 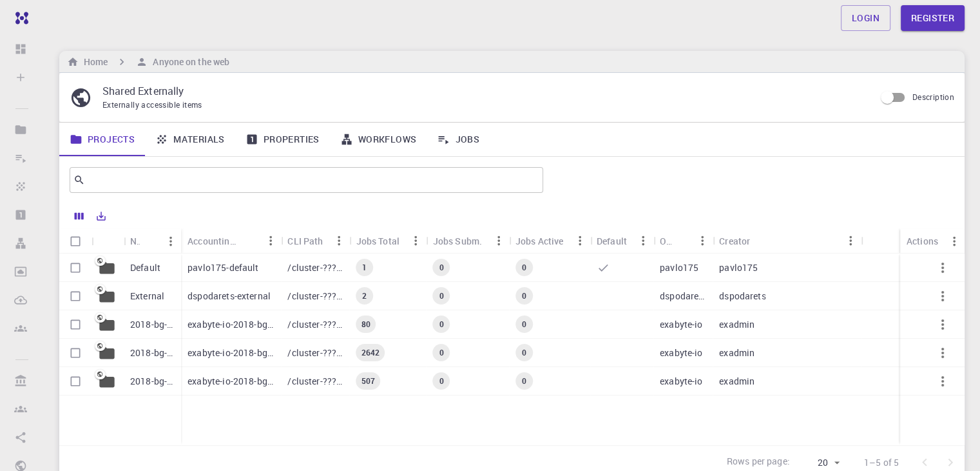 What do you see at coordinates (229, 296) in the screenshot?
I see `p: dspodarets-external` at bounding box center [229, 296].